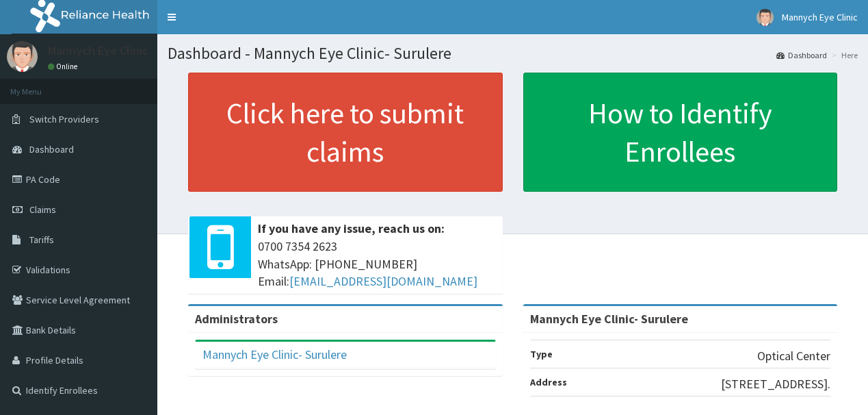  Describe the element at coordinates (794, 356) in the screenshot. I see `p: Optical Center` at that location.